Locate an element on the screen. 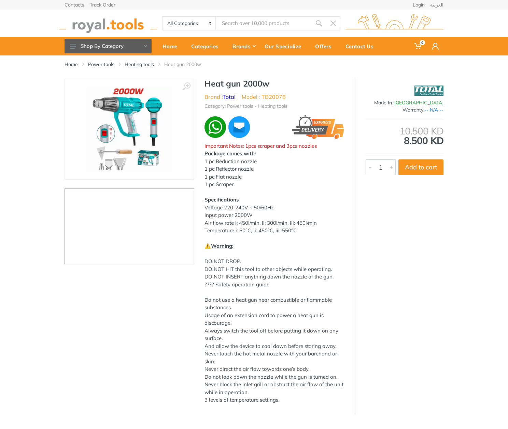 Image resolution: width=508 pixels, height=429 pixels. div: Input power 2000W is located at coordinates (275, 215).